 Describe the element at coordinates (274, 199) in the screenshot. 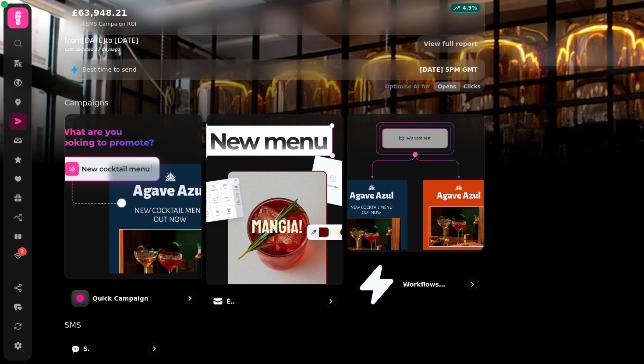

I see `img: Email` at that location.